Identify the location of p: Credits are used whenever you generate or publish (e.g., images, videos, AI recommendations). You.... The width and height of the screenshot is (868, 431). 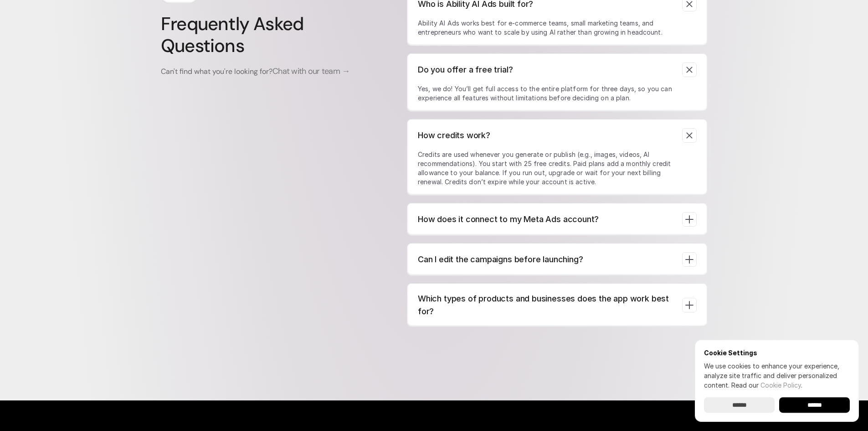
(550, 168).